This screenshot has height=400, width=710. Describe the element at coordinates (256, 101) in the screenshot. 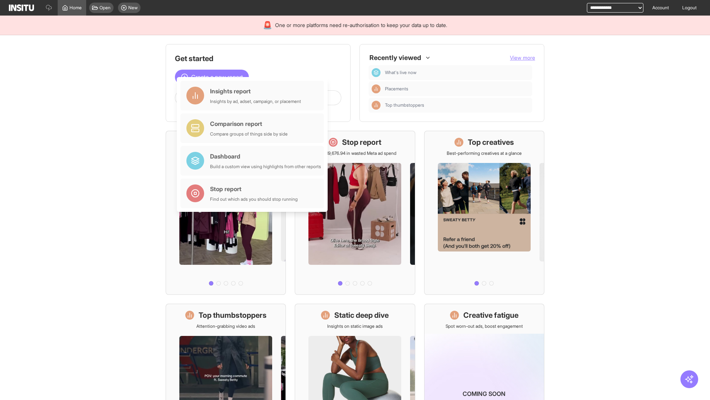

I see `div: Insights by ad, adset, campaign, or placement` at that location.